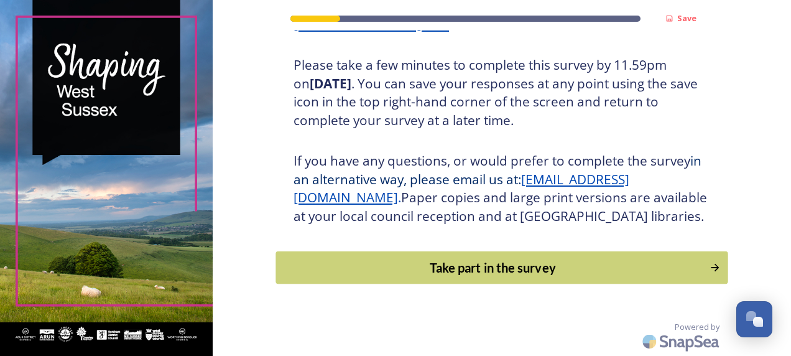 The image size is (791, 356). I want to click on h3: If you have any questions, or would prefer to complete the survey Paper copies and large print ve..., so click(502, 188).